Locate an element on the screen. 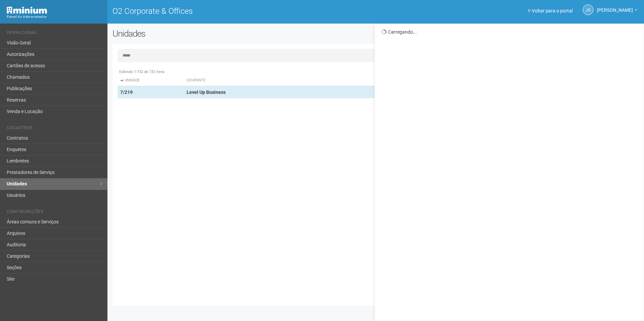  li: Configurações is located at coordinates (54, 213).